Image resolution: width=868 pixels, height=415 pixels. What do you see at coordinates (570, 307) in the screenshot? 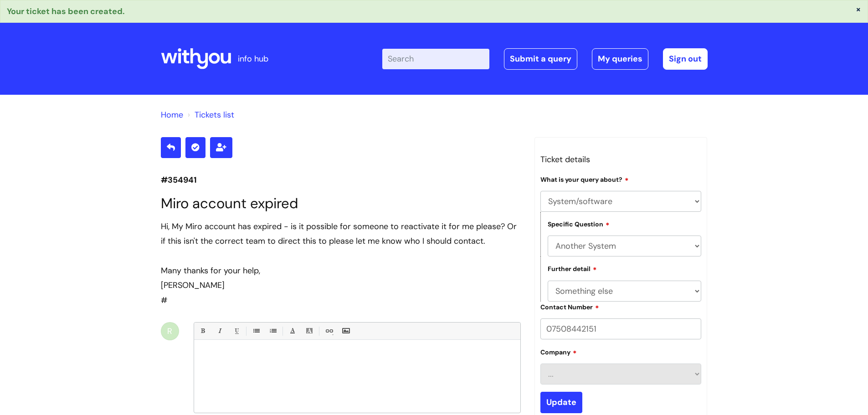
I see `label: Contact Number` at bounding box center [570, 307].